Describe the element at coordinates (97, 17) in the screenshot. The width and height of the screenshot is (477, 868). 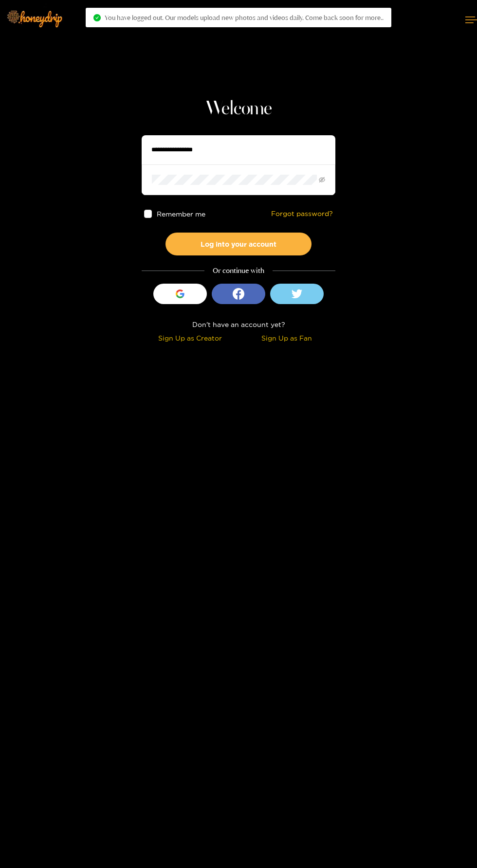
I see `span: check-circle` at that location.